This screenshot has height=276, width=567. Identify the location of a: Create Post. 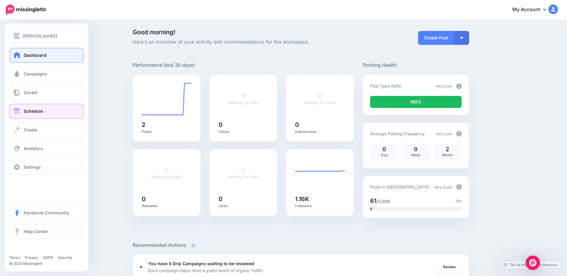
(437, 38).